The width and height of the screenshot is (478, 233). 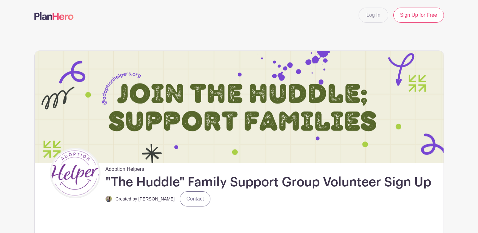 What do you see at coordinates (419, 15) in the screenshot?
I see `a: Sign Up for Free` at bounding box center [419, 15].